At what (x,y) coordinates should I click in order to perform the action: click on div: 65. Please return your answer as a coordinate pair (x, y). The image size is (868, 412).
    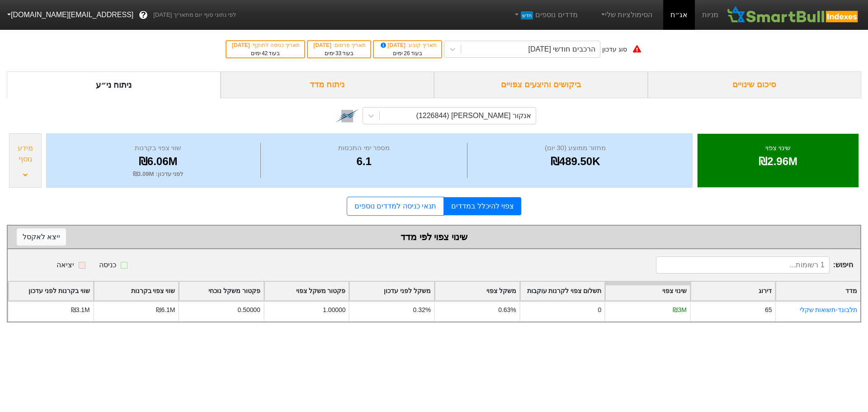
    Looking at the image, I should click on (768, 310).